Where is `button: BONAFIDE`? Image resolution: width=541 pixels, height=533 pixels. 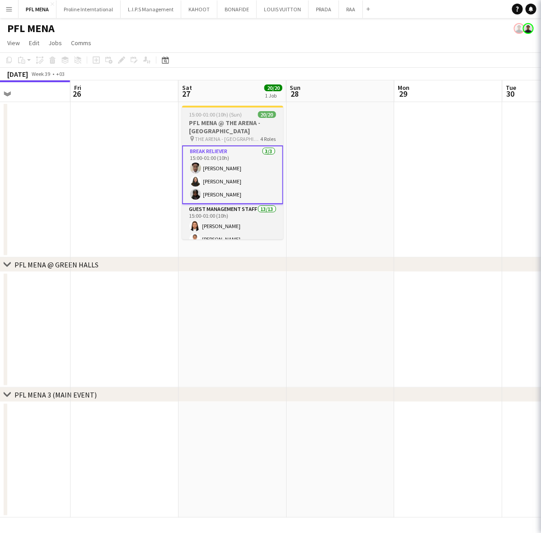
button: BONAFIDE is located at coordinates (237, 9).